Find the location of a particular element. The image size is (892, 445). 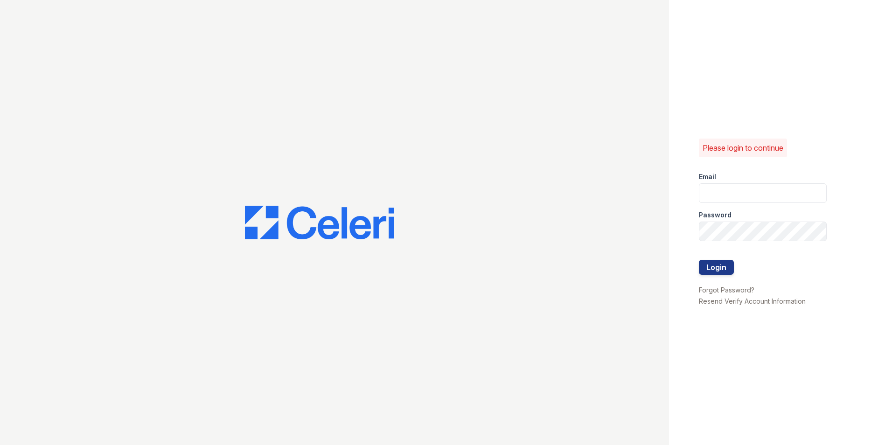

label: Password is located at coordinates (715, 215).